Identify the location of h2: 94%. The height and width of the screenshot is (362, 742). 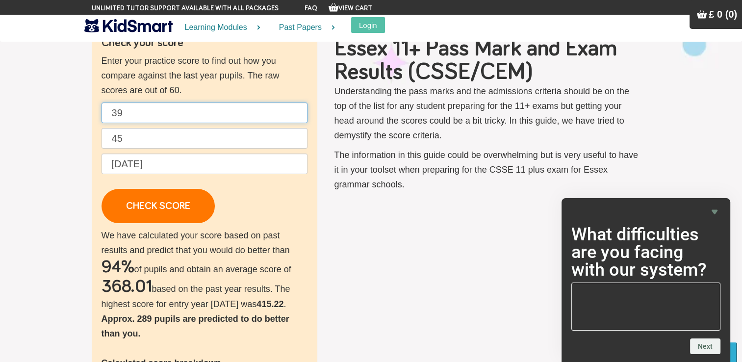
(118, 267).